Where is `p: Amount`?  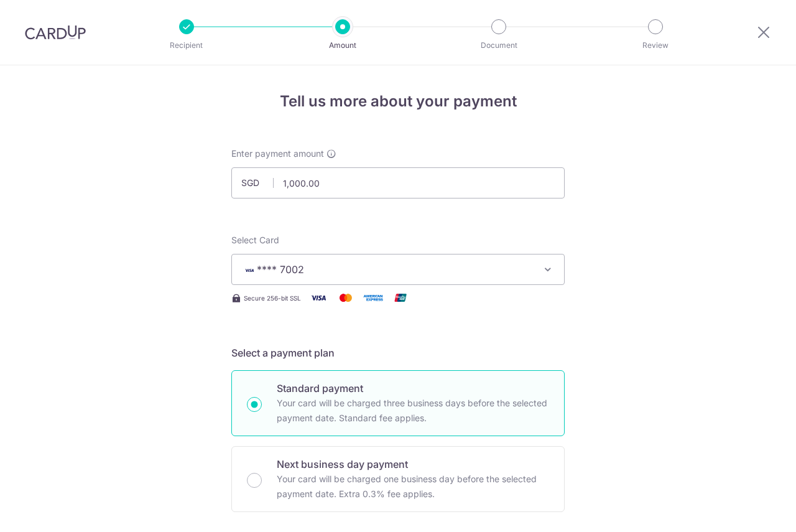
p: Amount is located at coordinates (342, 46).